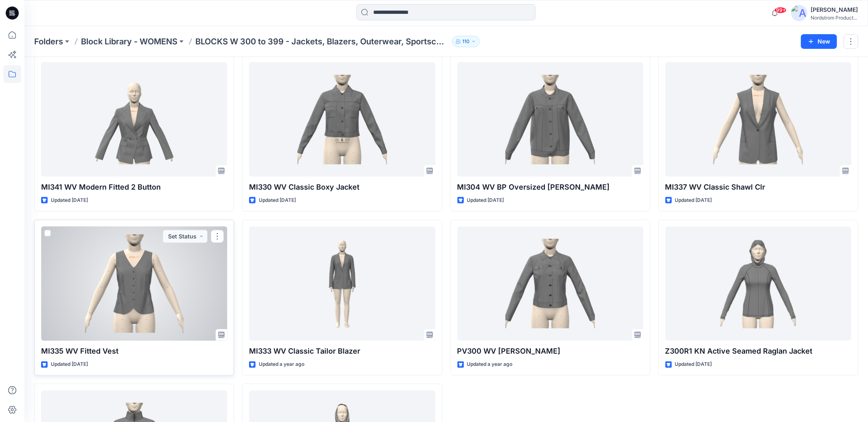 The image size is (868, 422). I want to click on p: MI335 WV Fitted Vest, so click(134, 351).